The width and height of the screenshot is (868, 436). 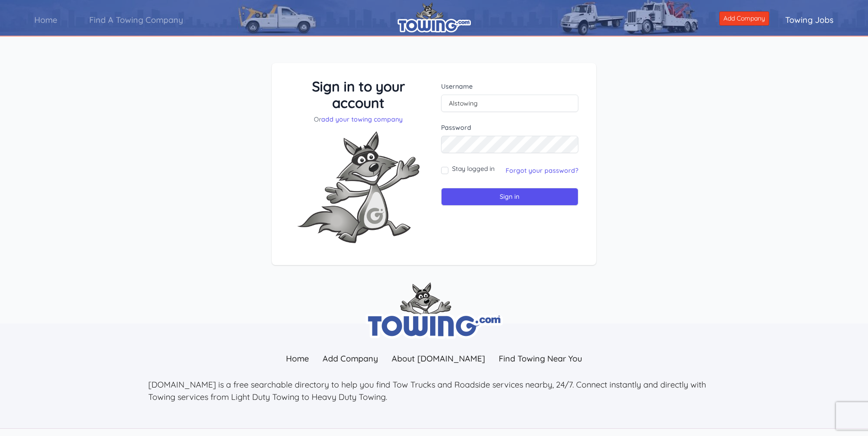 What do you see at coordinates (542, 171) in the screenshot?
I see `a: Forgot your password?` at bounding box center [542, 171].